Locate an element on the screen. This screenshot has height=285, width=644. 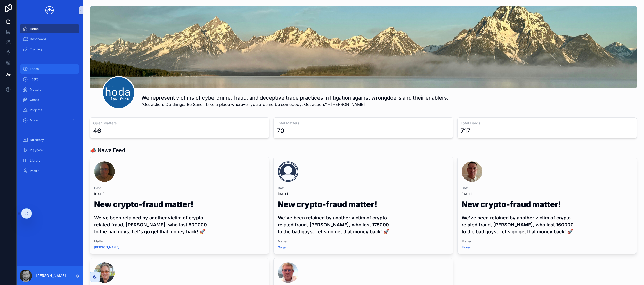
a: Training is located at coordinates (50, 50).